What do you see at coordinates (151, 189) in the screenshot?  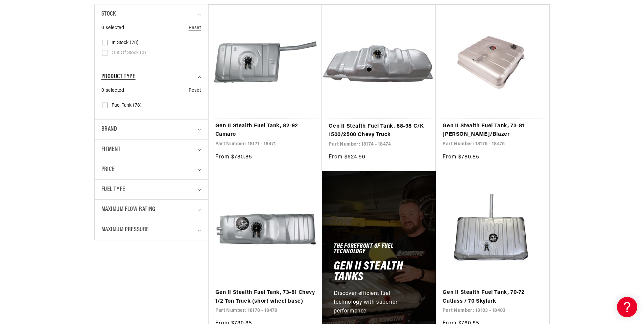 I see `summary: Fuel Type (0 selected)` at bounding box center [151, 189].